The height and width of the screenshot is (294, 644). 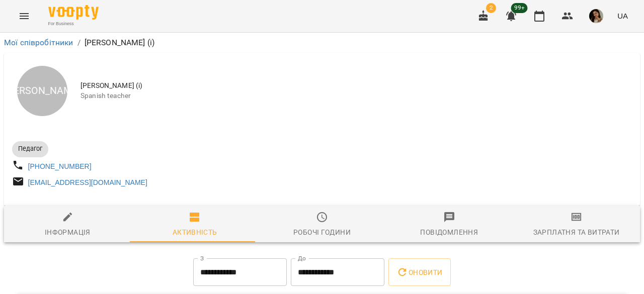 What do you see at coordinates (491, 8) in the screenshot?
I see `span: 2` at bounding box center [491, 8].